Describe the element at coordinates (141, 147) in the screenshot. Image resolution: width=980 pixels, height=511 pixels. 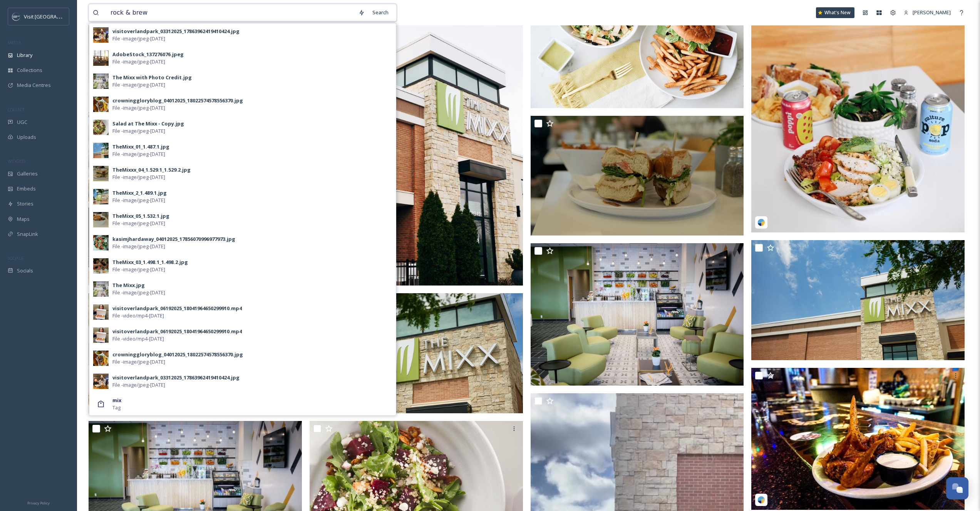
I see `div: TheMixx_01_1.487.1.jpg` at that location.